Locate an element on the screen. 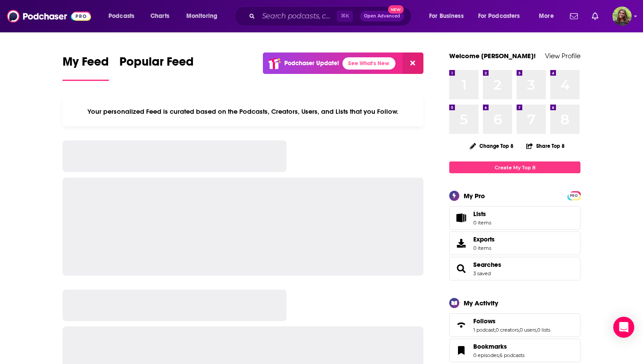 Image resolution: width=643 pixels, height=364 pixels. img: User Profile is located at coordinates (622, 16).